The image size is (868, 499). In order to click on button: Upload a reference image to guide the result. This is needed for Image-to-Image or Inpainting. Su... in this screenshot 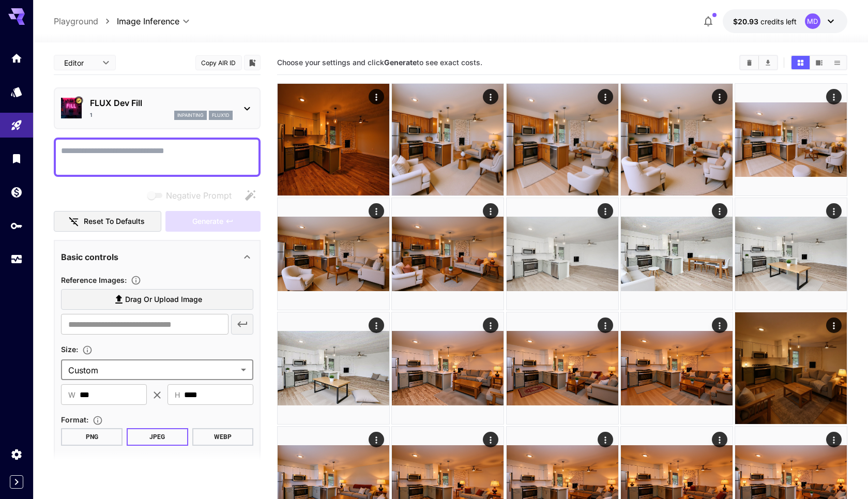, I will do `click(136, 280)`.